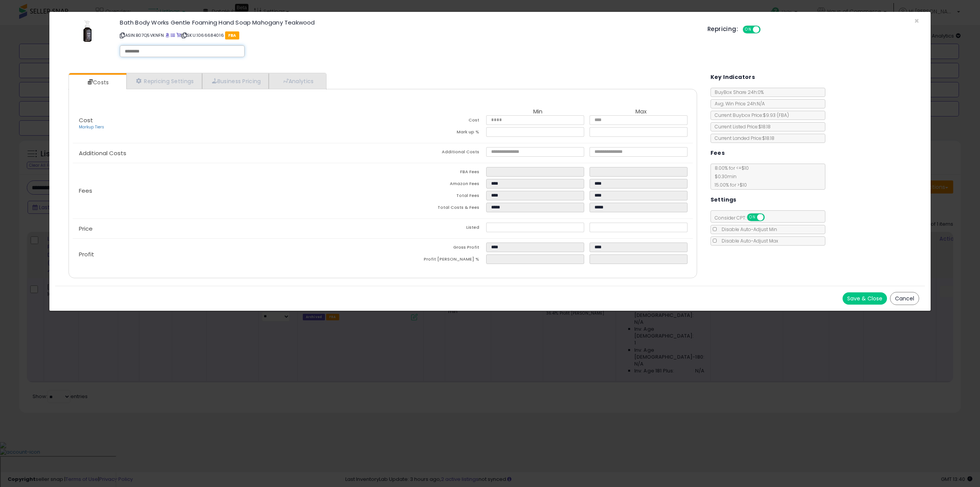  What do you see at coordinates (434, 121) in the screenshot?
I see `td: Cost` at bounding box center [434, 121].